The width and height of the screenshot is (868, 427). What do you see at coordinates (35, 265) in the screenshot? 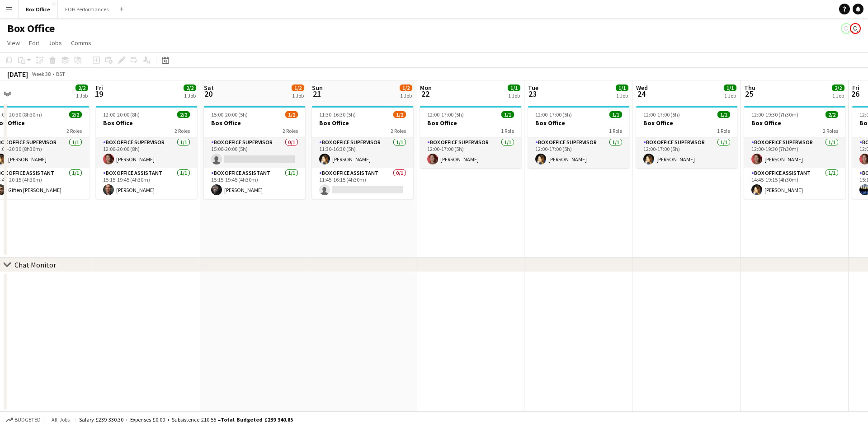
I see `div: Chat Monitor` at bounding box center [35, 265].